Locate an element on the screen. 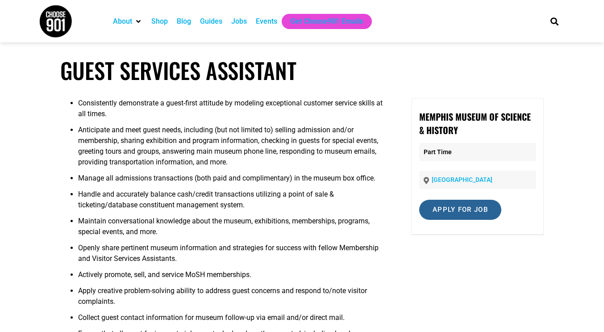  div: Blog is located at coordinates (184, 21).